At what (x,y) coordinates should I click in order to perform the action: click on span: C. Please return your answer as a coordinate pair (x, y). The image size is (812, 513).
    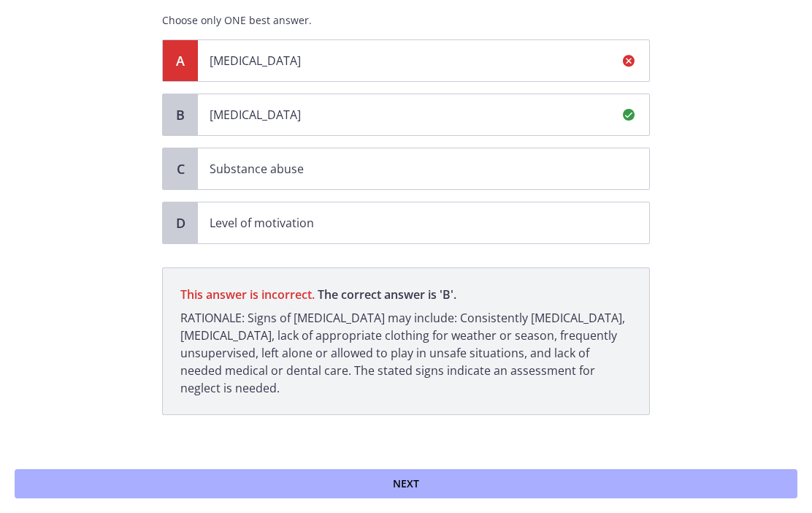
    Looking at the image, I should click on (180, 169).